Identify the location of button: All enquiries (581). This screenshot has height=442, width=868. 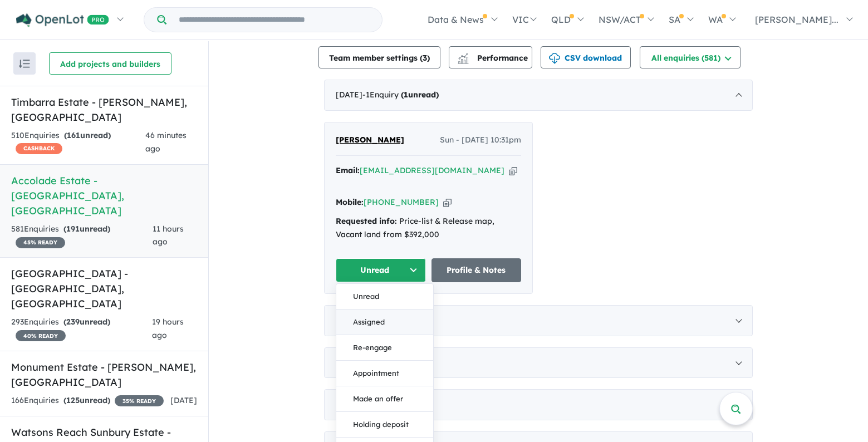
(690, 57).